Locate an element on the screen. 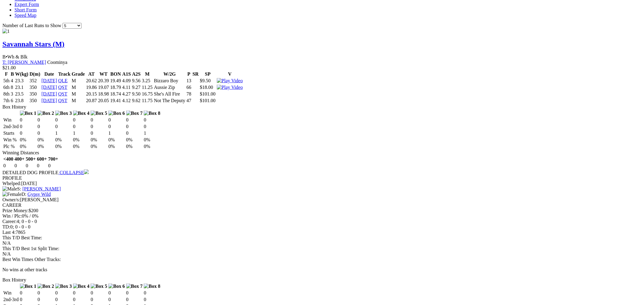  th: W(kg) is located at coordinates (22, 74).